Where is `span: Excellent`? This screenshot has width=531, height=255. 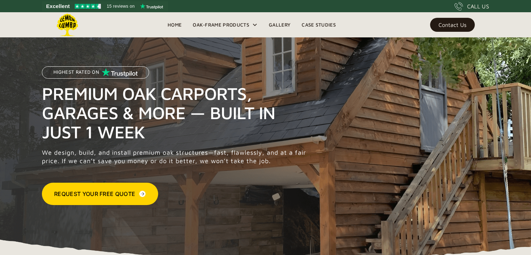
span: Excellent is located at coordinates (58, 6).